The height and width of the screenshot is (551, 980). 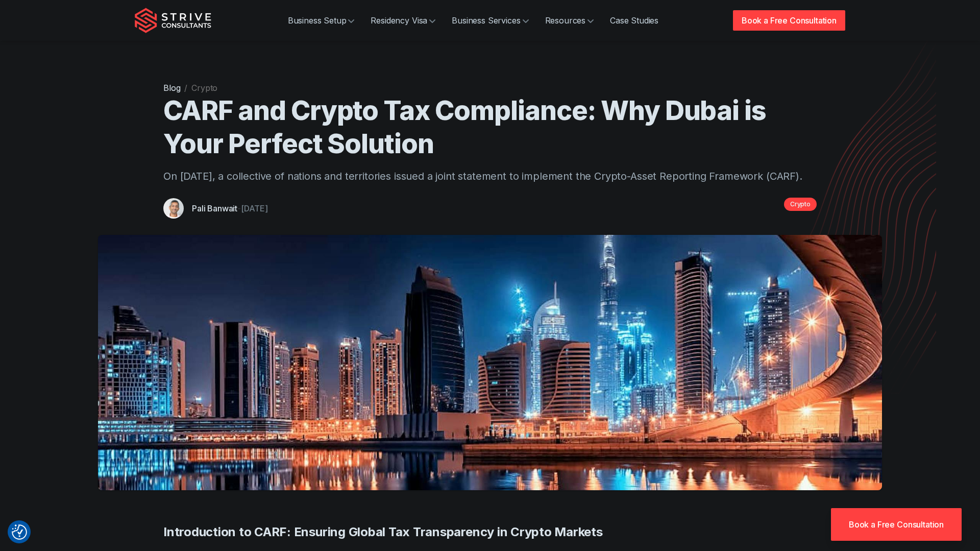 What do you see at coordinates (20, 532) in the screenshot?
I see `img: Revisit consent button` at bounding box center [20, 532].